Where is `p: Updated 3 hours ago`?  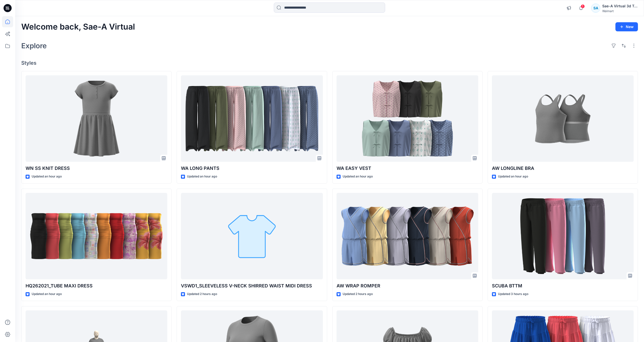 p: Updated 3 hours ago is located at coordinates (513, 294).